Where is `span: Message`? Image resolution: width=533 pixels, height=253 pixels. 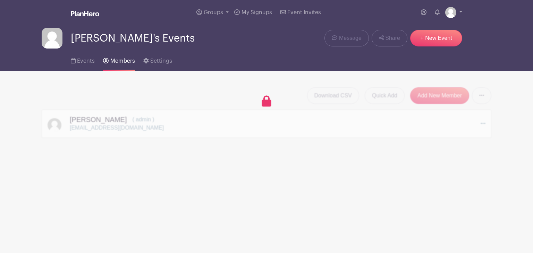
span: Message is located at coordinates (350, 38).